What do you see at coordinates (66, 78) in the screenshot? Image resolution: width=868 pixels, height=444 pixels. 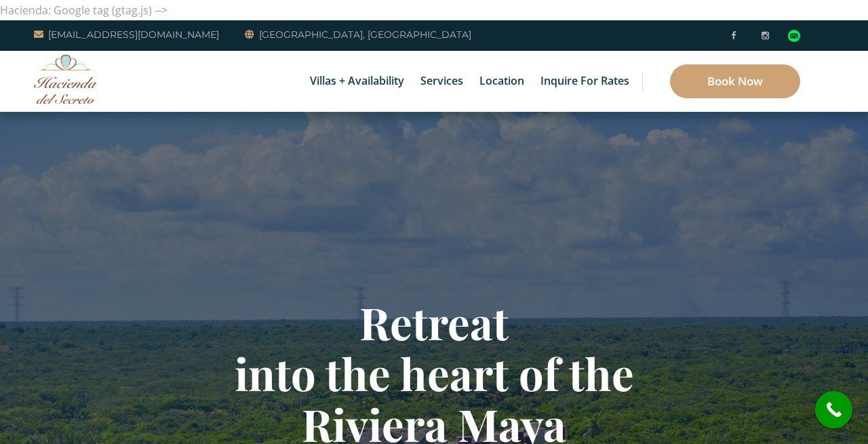 I see `img: Awesome Logo` at bounding box center [66, 78].